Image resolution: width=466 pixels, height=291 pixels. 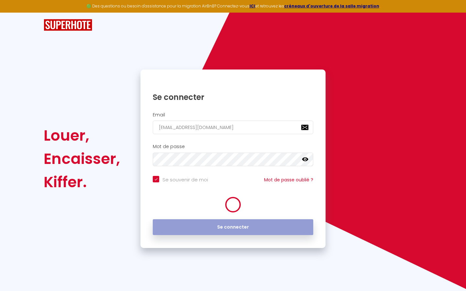 I want to click on div: Kiffer., so click(x=82, y=182).